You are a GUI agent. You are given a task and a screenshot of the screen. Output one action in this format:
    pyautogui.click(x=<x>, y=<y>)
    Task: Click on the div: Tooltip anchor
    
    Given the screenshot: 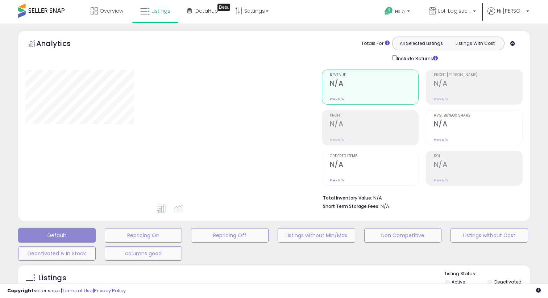 What is the action you would take?
    pyautogui.click(x=223, y=7)
    